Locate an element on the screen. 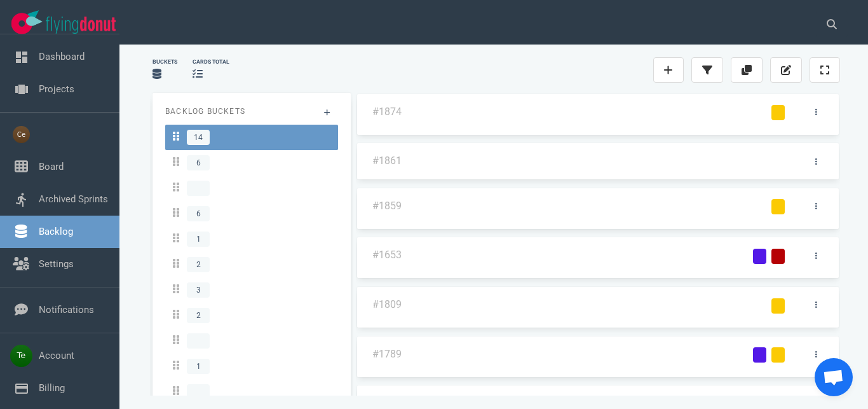 The width and height of the screenshot is (868, 409). p: Backlog Buckets is located at coordinates (251, 112).